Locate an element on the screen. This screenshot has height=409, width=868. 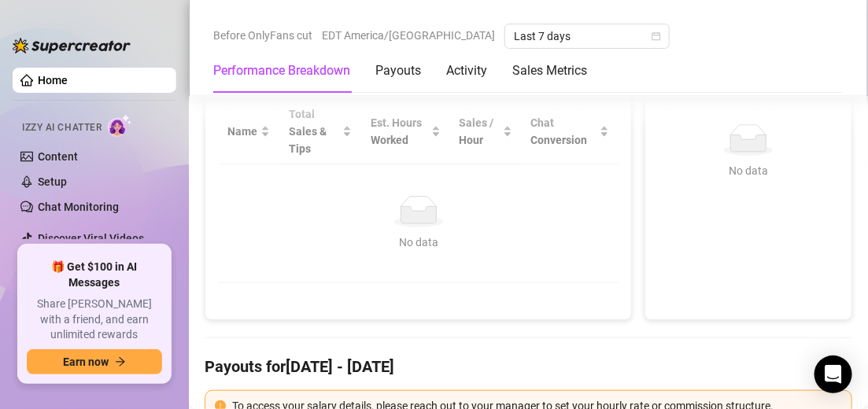
div: Est. Hours Worked is located at coordinates (400, 132).